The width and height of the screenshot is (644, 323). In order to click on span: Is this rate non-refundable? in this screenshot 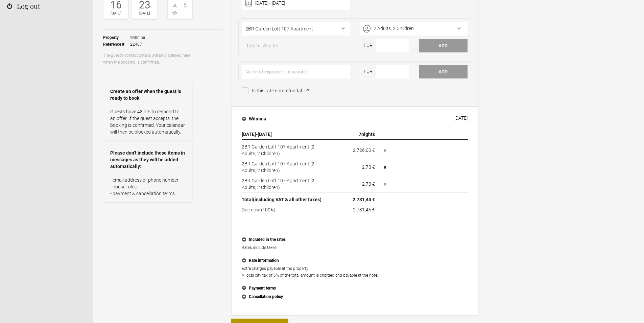, I will do `click(275, 90)`.